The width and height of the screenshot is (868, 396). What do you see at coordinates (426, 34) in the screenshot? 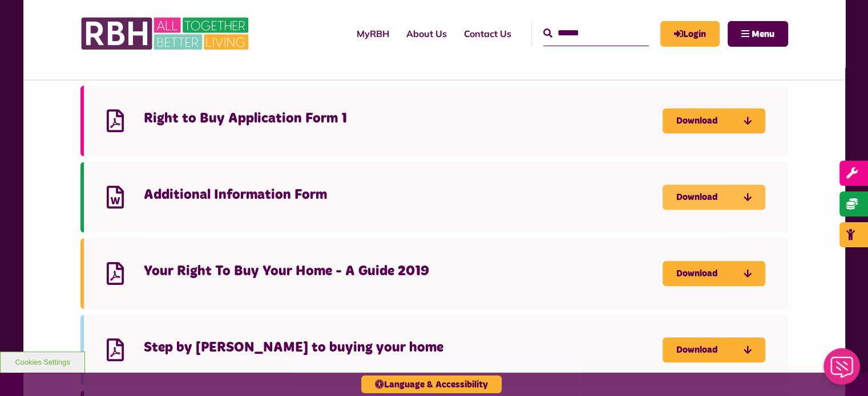
I see `a: About Us` at bounding box center [426, 34].